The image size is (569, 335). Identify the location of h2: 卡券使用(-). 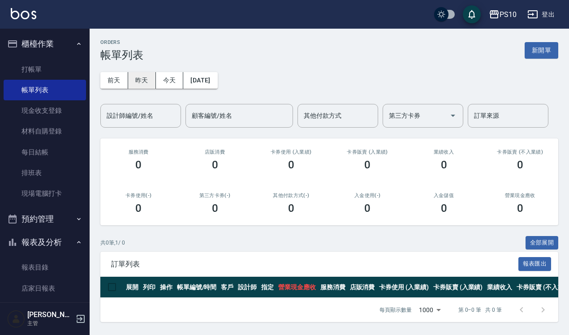
(139, 195).